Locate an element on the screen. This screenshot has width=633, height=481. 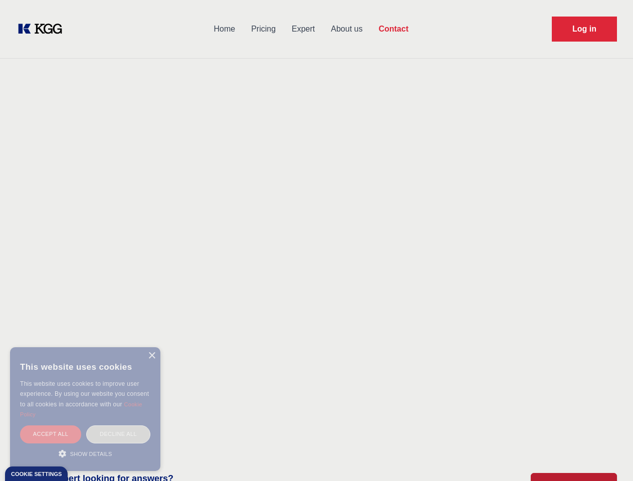
span: This website uses cookies to improve user experience. By using our website you consent to all coo... is located at coordinates (84, 394).